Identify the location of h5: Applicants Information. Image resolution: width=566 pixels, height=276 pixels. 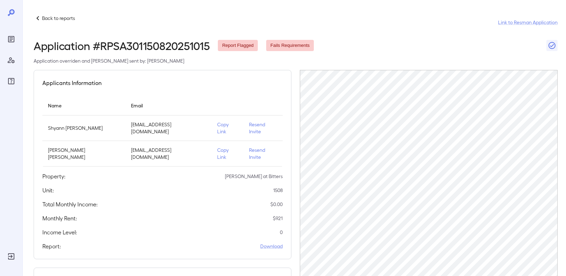
(72, 83).